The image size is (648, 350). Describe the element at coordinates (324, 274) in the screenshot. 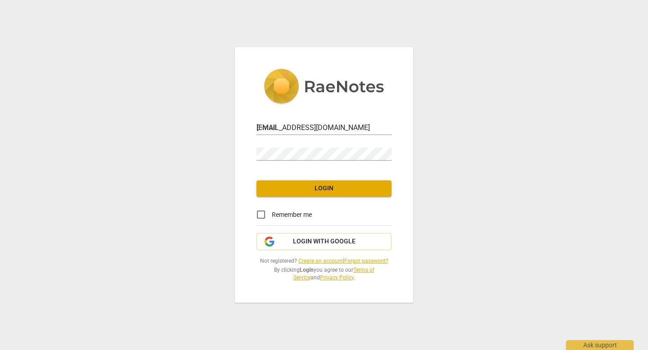

I see `span: By clicking you agree to our and .` at that location.